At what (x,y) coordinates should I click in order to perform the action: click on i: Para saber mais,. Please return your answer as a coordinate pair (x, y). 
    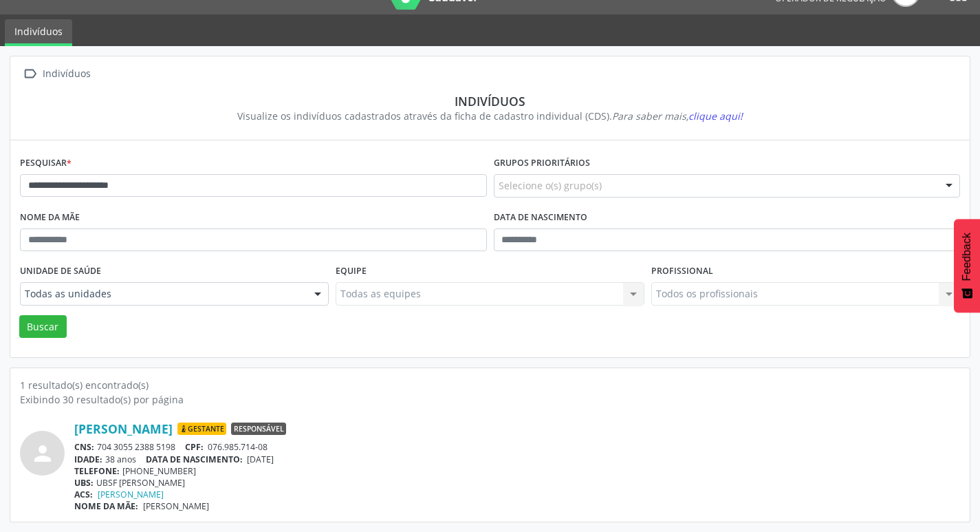
    Looking at the image, I should click on (678, 115).